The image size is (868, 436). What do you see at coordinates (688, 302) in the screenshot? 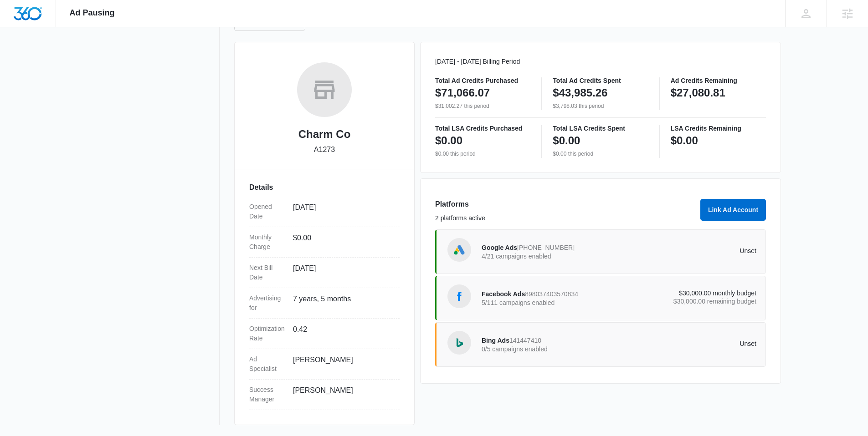
I see `p: $30,000.00 remaining budget` at bounding box center [688, 302].